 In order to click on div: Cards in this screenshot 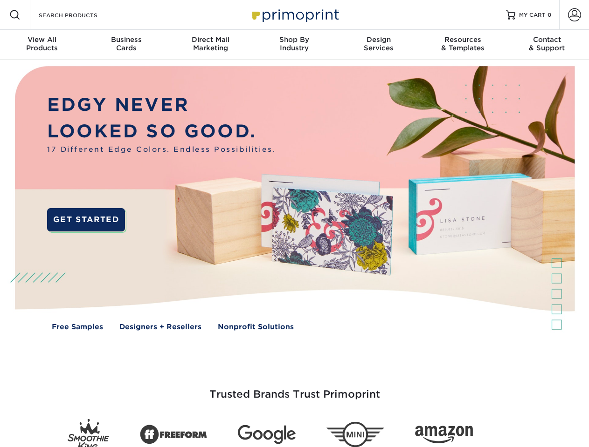, I will do `click(126, 44)`.